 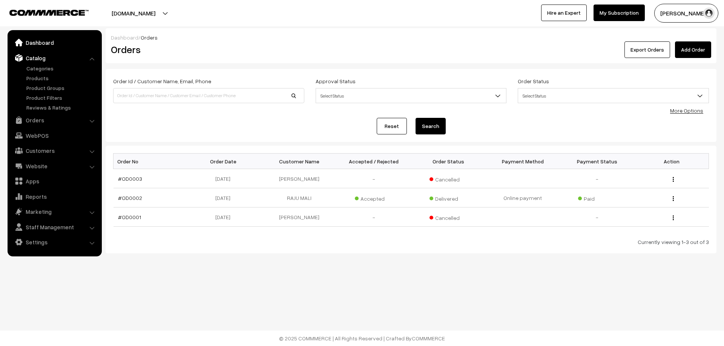 What do you see at coordinates (149, 37) in the screenshot?
I see `span: Orders` at bounding box center [149, 37].